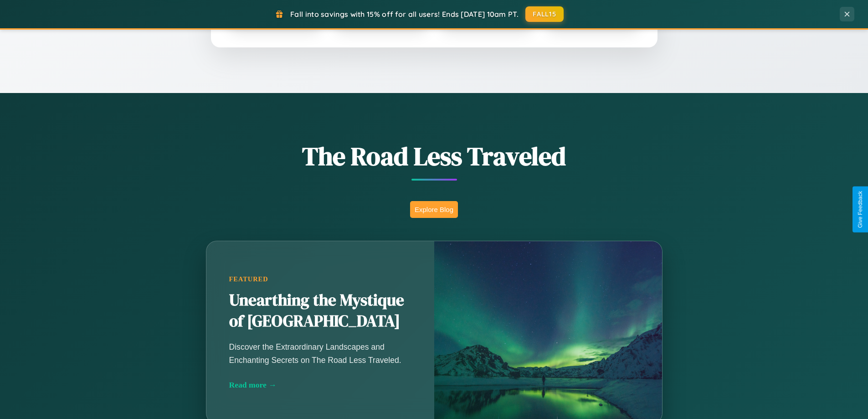 This screenshot has width=868, height=419. I want to click on h1: The Road Less Traveled, so click(434, 156).